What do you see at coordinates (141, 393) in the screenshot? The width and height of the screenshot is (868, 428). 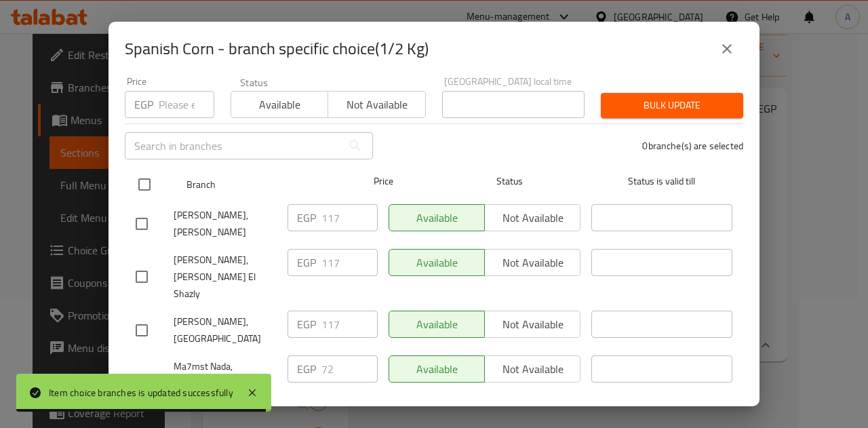 I see `div: Item choice branches is updated successfully` at bounding box center [141, 393].